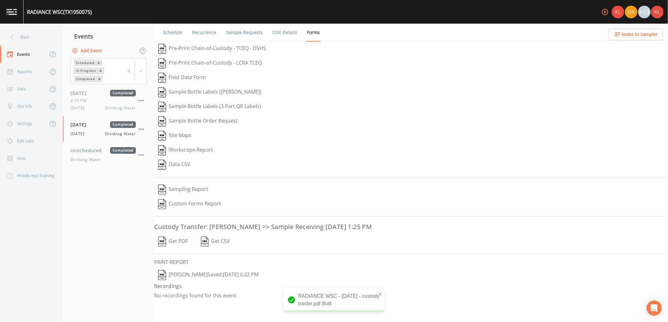  I want to click on button: Sample Bottle Order Request, so click(198, 121).